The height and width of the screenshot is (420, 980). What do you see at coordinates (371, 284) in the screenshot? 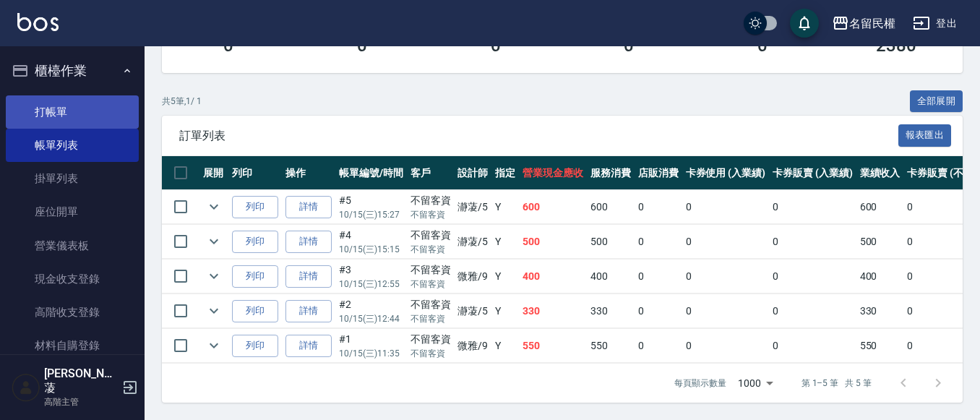
I see `p: 10/15 (三) 12:55` at bounding box center [371, 284].